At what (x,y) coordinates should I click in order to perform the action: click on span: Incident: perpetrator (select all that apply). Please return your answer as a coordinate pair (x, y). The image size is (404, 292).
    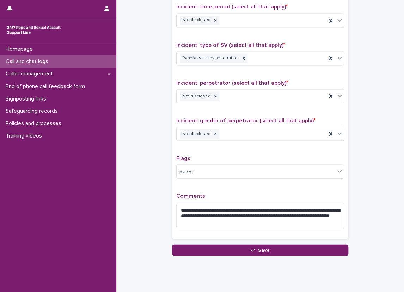
    Looking at the image, I should click on (232, 83).